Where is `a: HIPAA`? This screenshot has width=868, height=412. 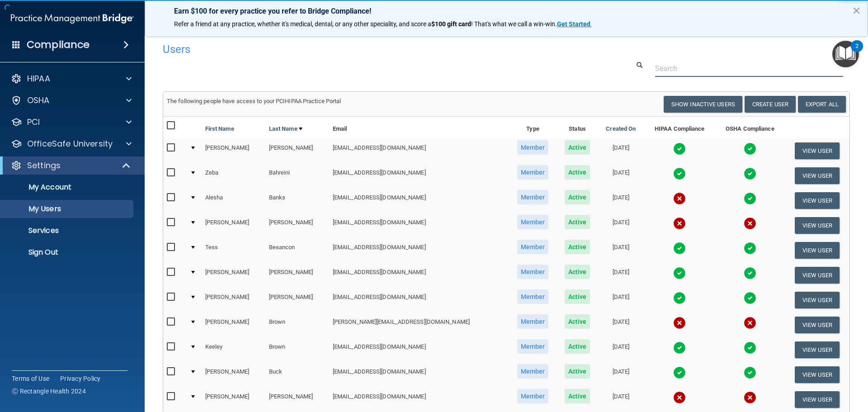
a: HIPAA is located at coordinates (71, 79).